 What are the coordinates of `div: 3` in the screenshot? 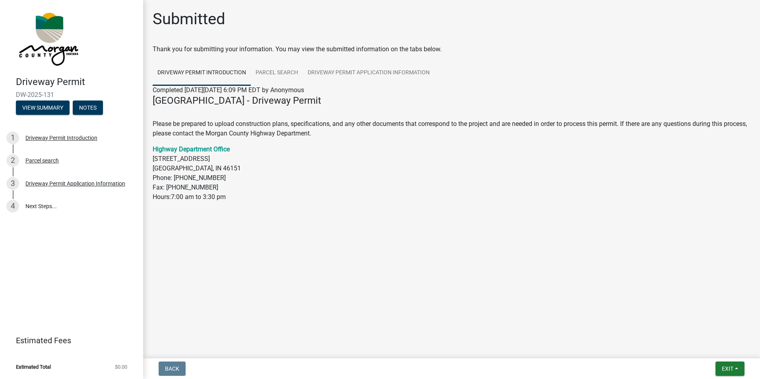 It's located at (13, 184).